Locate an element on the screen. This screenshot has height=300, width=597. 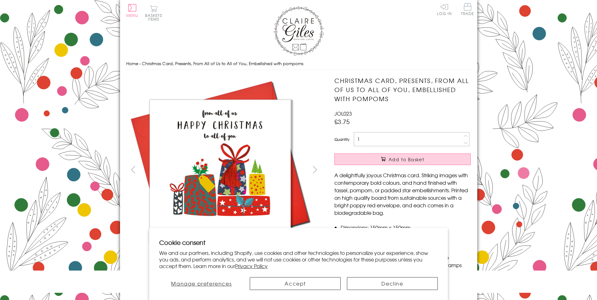
span: Trade is located at coordinates (468, 9).